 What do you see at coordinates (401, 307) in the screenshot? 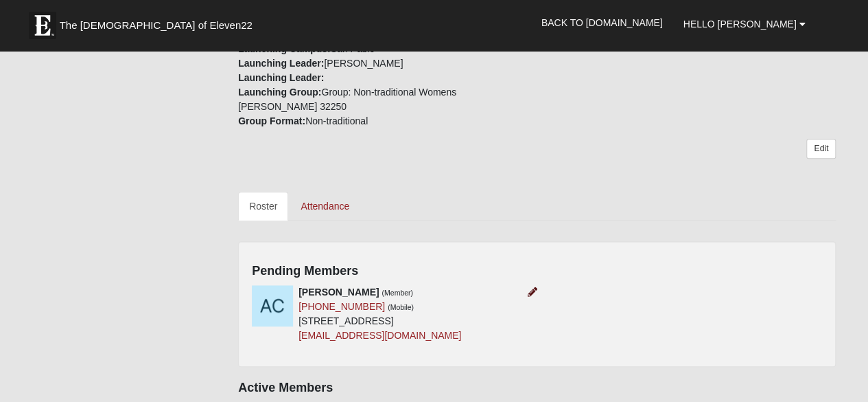
I see `small: (Mobile)` at bounding box center [401, 307].